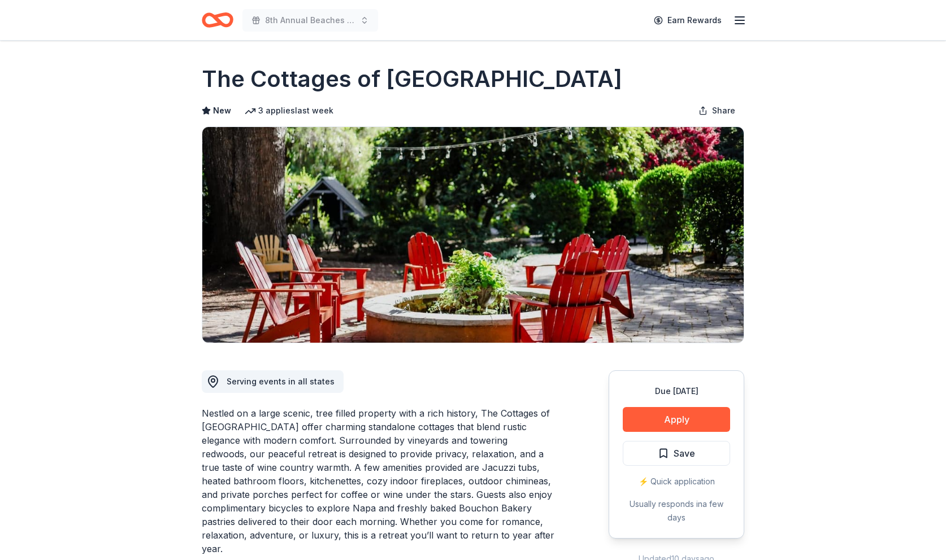 The width and height of the screenshot is (946, 560). What do you see at coordinates (723, 111) in the screenshot?
I see `span: Share` at bounding box center [723, 111].